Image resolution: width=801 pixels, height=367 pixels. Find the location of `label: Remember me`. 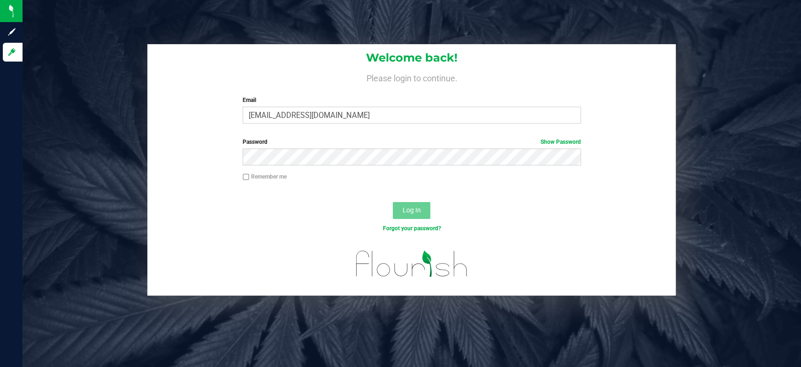

label: Remember me is located at coordinates (265, 176).